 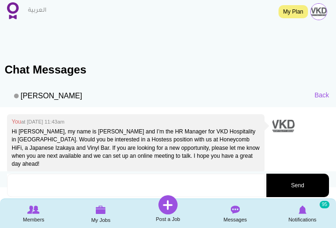 What do you see at coordinates (302, 213) in the screenshot?
I see `a: Notifications Notifications 95` at bounding box center [302, 213].